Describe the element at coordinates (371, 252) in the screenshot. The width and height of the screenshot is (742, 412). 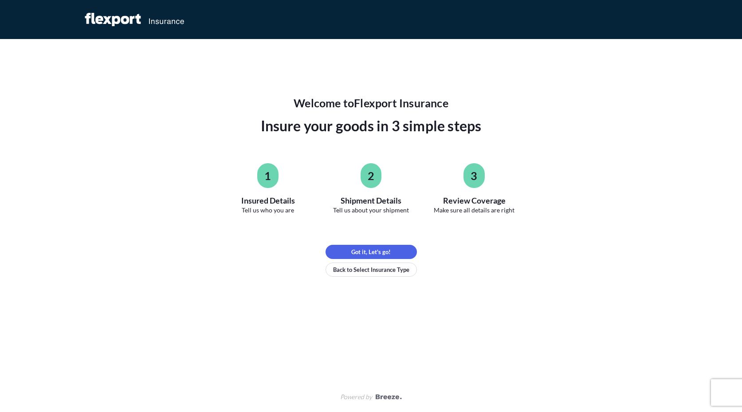
I see `p: Got it, Let's go!` at that location.